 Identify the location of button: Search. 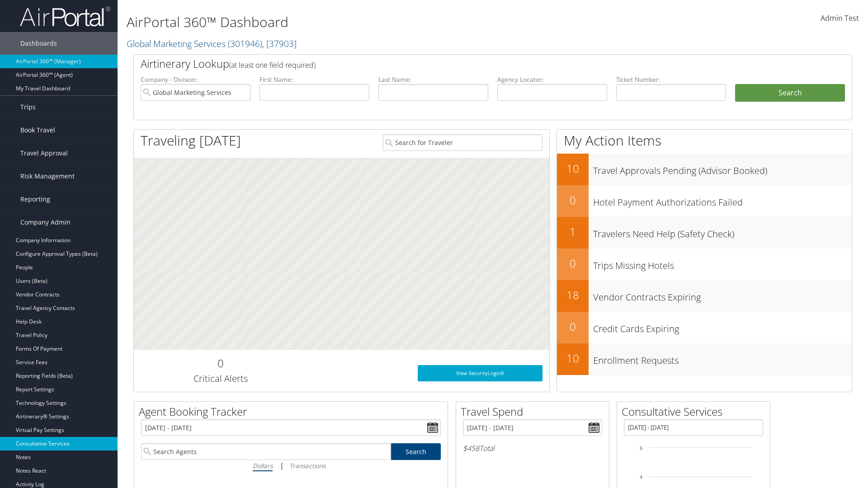
(790, 93).